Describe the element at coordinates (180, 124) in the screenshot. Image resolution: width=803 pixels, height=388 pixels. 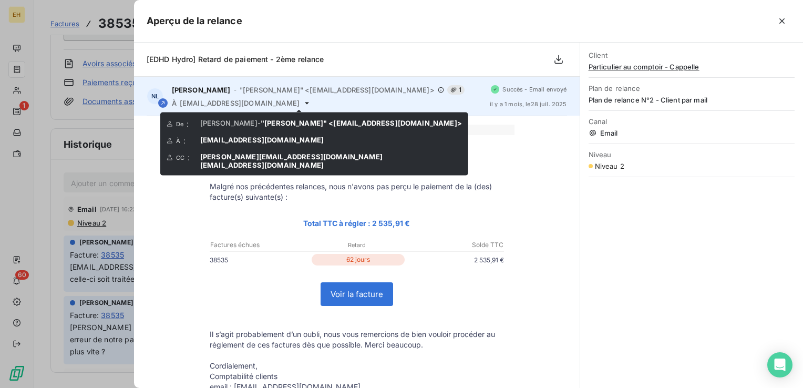
I see `span: De` at that location.